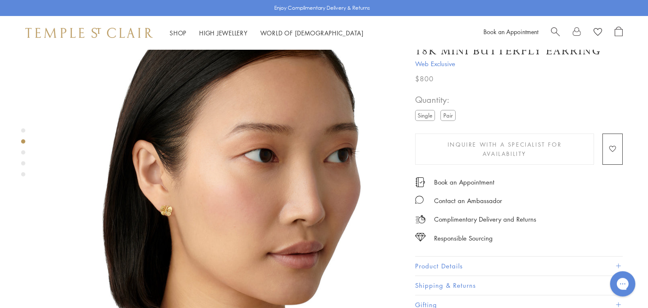  What do you see at coordinates (425, 116) in the screenshot?
I see `label: Single` at bounding box center [425, 116].